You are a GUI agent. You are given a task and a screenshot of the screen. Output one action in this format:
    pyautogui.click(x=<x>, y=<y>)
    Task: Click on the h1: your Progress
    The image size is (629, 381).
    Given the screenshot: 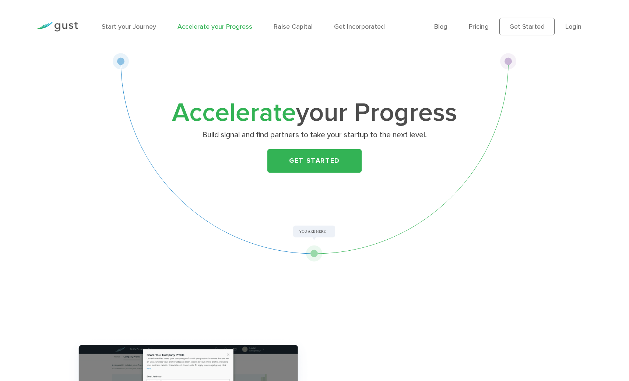 What is the action you would take?
    pyautogui.click(x=315, y=113)
    